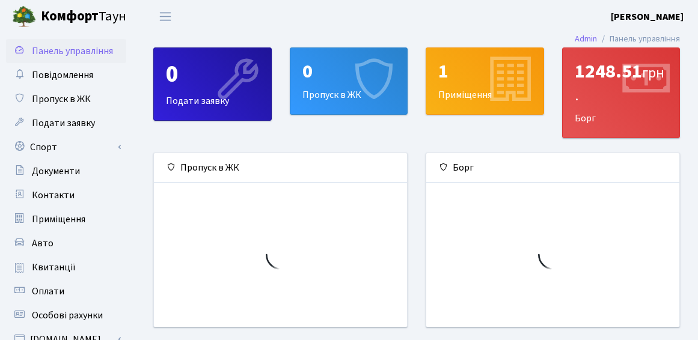  Describe the element at coordinates (66, 75) in the screenshot. I see `a: Повідомлення` at that location.